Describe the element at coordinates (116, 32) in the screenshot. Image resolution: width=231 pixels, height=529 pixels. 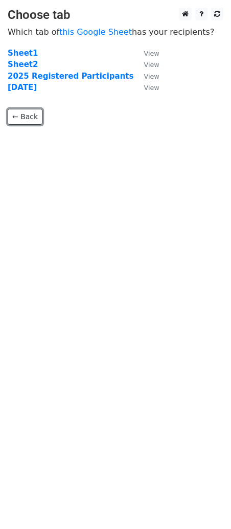
I see `p: Which tab of has your recipients?` at that location.